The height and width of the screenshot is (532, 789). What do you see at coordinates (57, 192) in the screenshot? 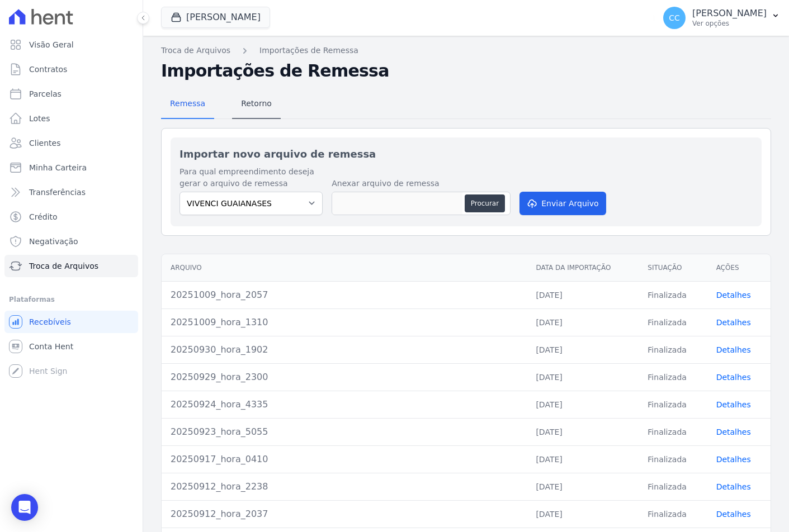
I see `span: Transferências` at bounding box center [57, 192].